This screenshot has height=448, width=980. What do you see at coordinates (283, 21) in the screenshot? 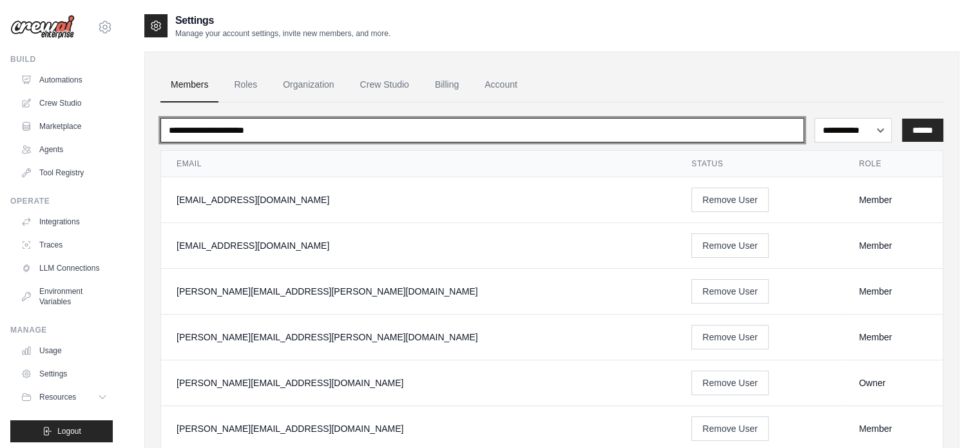
I see `h2: Settings` at bounding box center [283, 21].